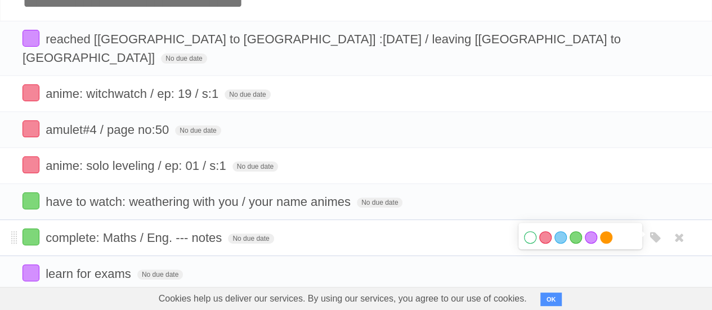 Image resolution: width=712 pixels, height=310 pixels. I want to click on span: complete: Maths / Eng. --- notes, so click(135, 237).